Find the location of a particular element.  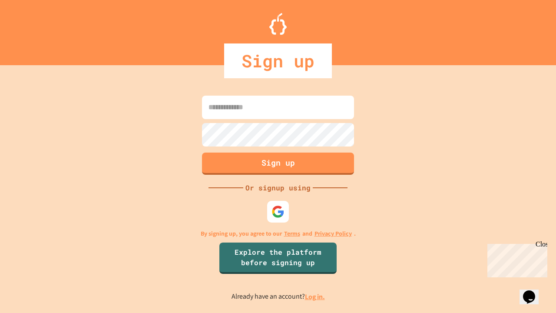

a: Privacy Policy is located at coordinates (333, 233).